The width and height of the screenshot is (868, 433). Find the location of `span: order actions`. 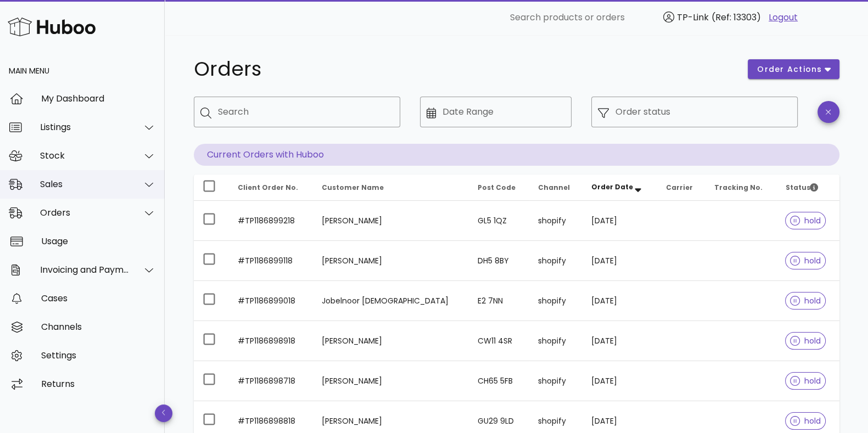

span: order actions is located at coordinates (790, 69).